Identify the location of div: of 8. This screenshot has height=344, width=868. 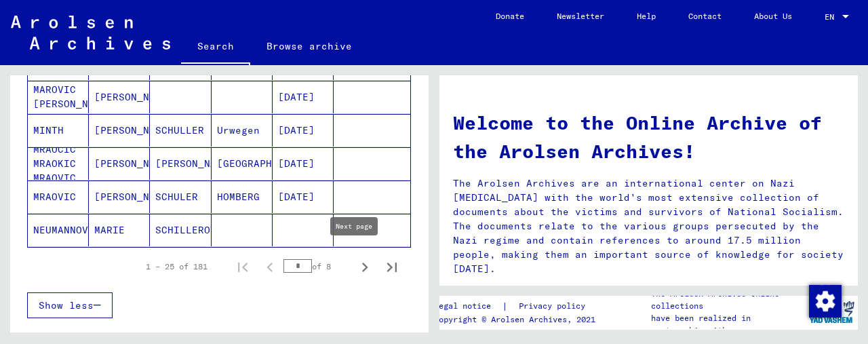
(317, 266).